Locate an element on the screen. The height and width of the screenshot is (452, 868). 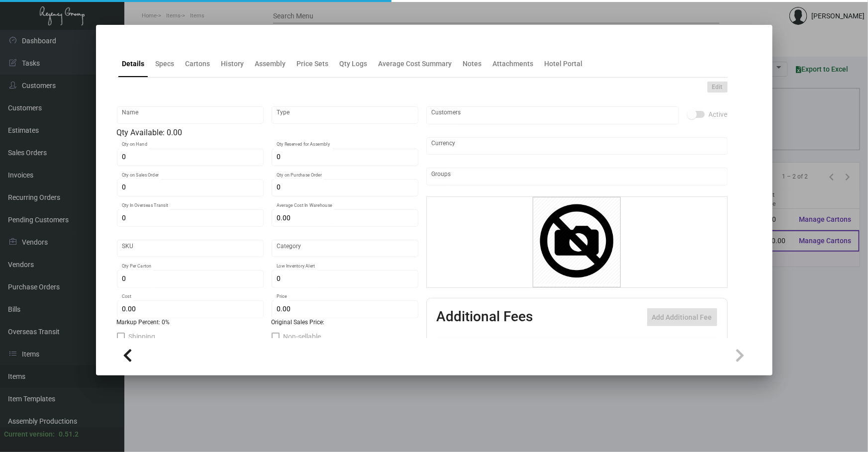
button: Edit is located at coordinates (717, 87).